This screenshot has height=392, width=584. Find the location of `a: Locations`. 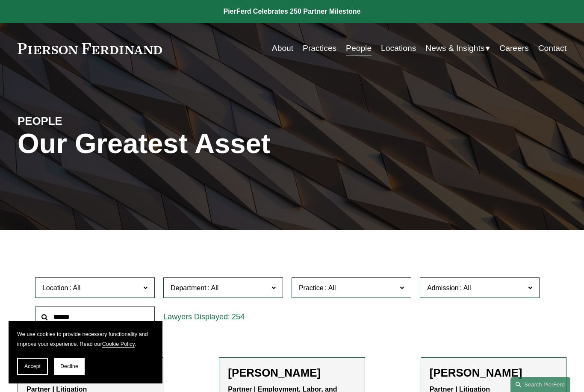

a: Locations is located at coordinates (398, 48).